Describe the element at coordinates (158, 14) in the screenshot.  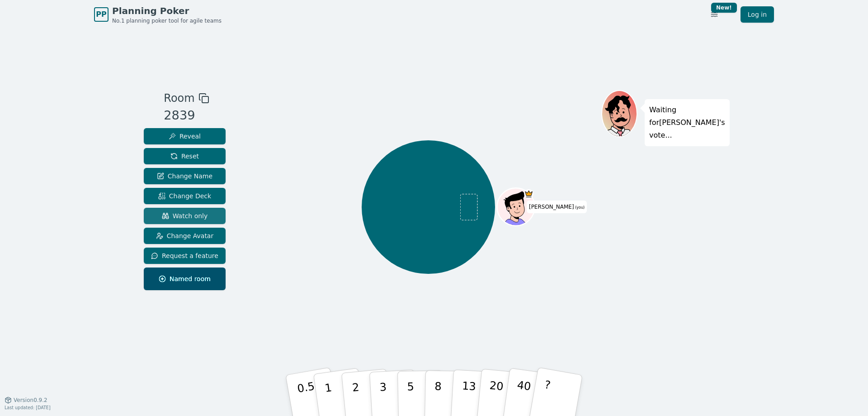
I see `a: PPPlanning PokerNo.1 planning poker tool for agile teams` at that location.